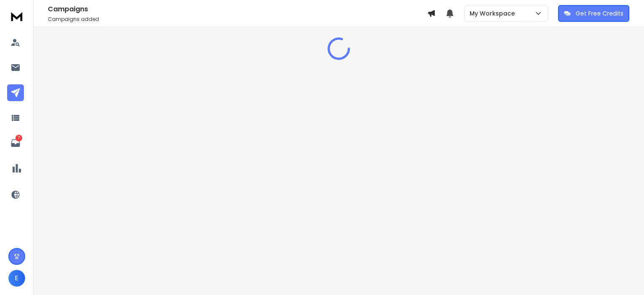 The height and width of the screenshot is (295, 644). Describe the element at coordinates (594, 13) in the screenshot. I see `button: Get Free Credits` at that location.